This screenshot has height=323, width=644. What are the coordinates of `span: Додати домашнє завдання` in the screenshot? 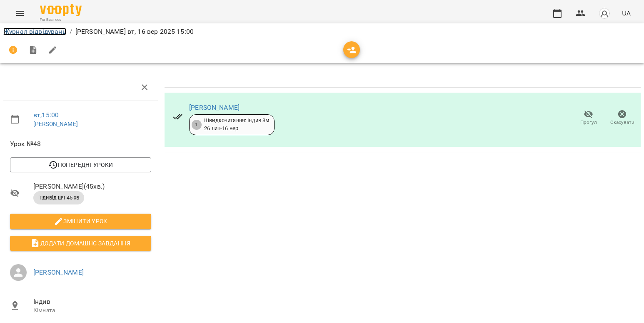 It's located at (80, 243).